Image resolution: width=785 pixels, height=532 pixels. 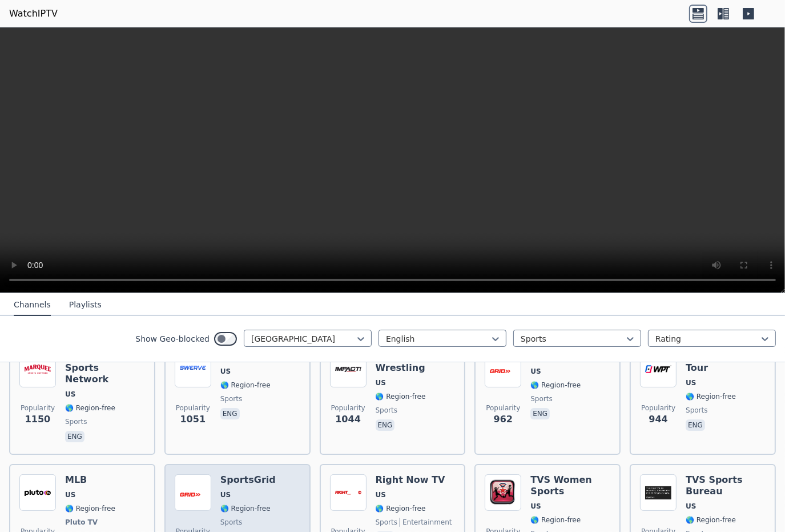 What do you see at coordinates (248, 480) in the screenshot?
I see `h6: SportsGrid` at bounding box center [248, 480].